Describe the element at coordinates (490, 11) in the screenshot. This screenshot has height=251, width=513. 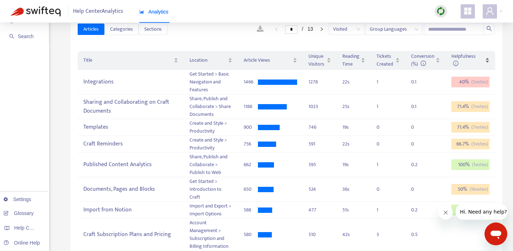
I see `span: user` at that location.